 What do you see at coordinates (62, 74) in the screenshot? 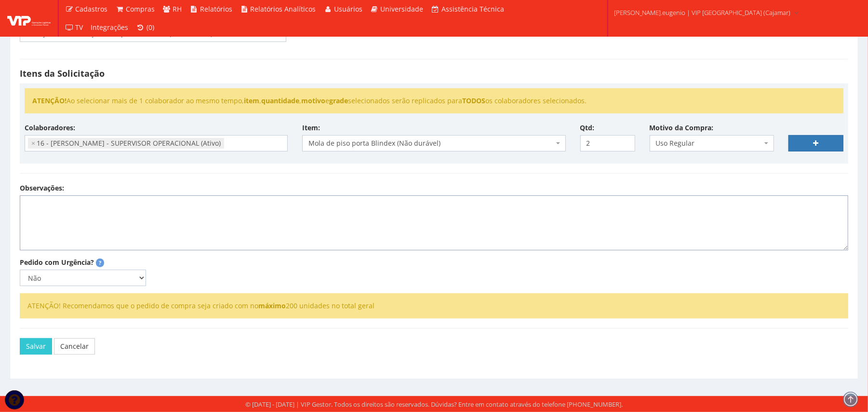
I see `strong: Itens da Solicitação` at bounding box center [62, 74].